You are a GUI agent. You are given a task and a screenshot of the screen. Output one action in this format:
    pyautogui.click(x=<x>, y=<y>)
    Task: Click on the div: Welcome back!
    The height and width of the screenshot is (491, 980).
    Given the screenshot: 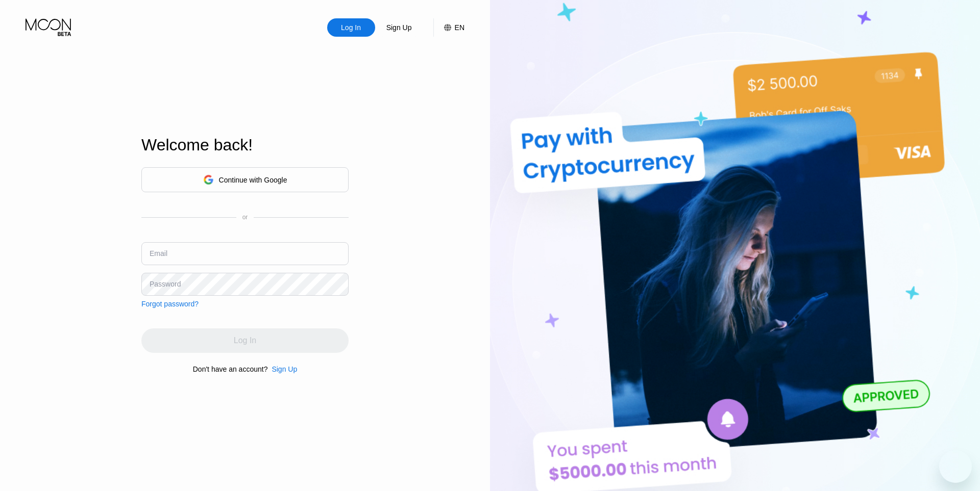 What is the action you would take?
    pyautogui.click(x=245, y=145)
    